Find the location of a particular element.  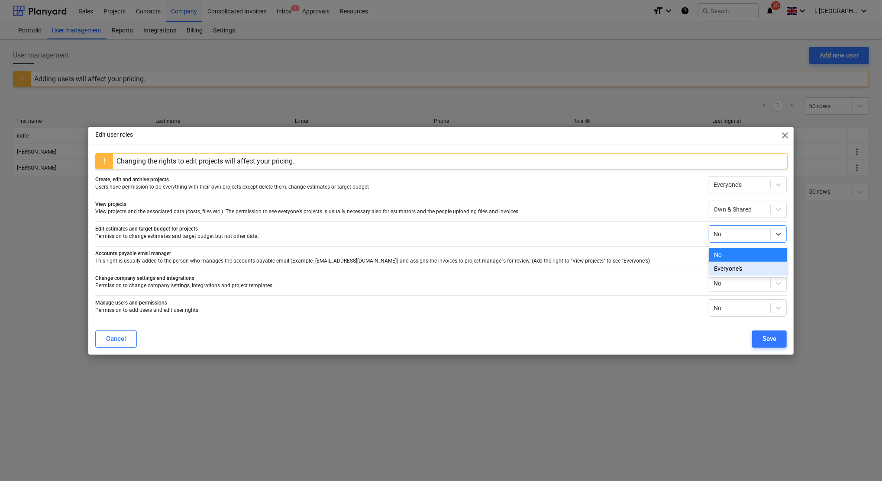

span: close is located at coordinates (785, 135).